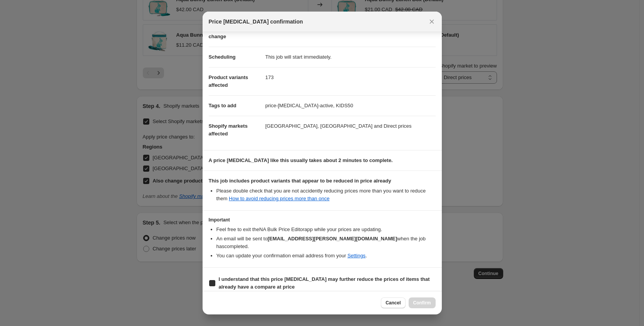 Image resolution: width=644 pixels, height=326 pixels. I want to click on a: Settings, so click(356, 255).